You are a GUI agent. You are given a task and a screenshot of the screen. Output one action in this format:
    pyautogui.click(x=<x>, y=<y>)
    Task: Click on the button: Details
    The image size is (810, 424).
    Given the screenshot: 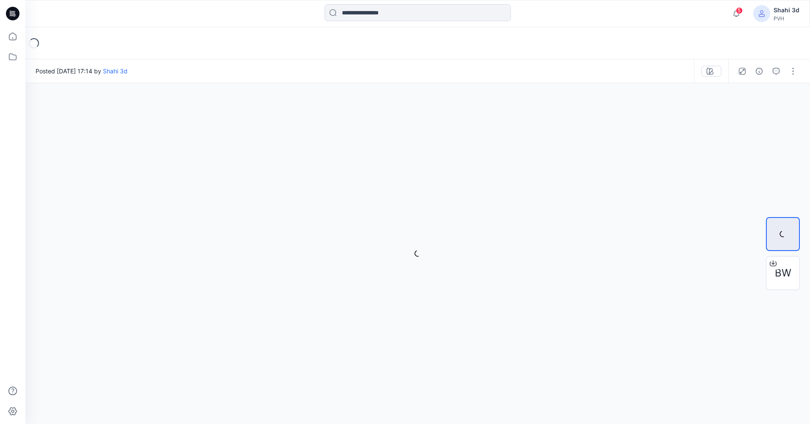 What is the action you would take?
    pyautogui.click(x=759, y=71)
    